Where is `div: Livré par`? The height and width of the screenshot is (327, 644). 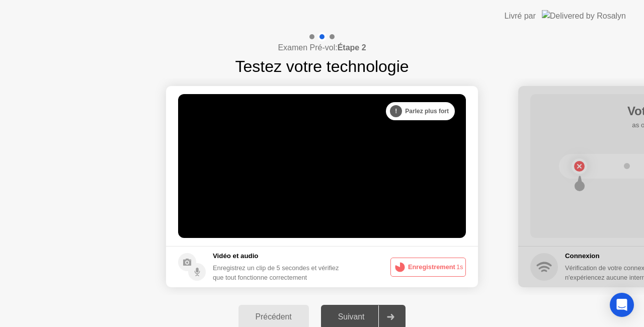
div: Livré par is located at coordinates (520, 16).